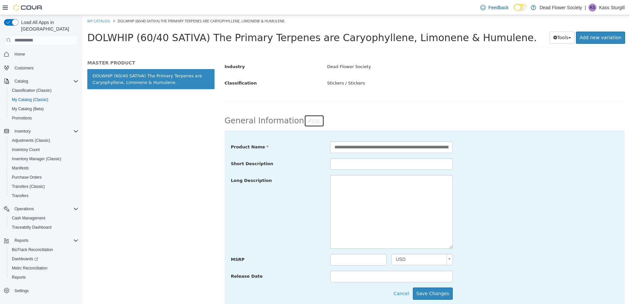 The image size is (630, 304). Describe the element at coordinates (592, 8) in the screenshot. I see `div: Kass Sturgill` at that location.